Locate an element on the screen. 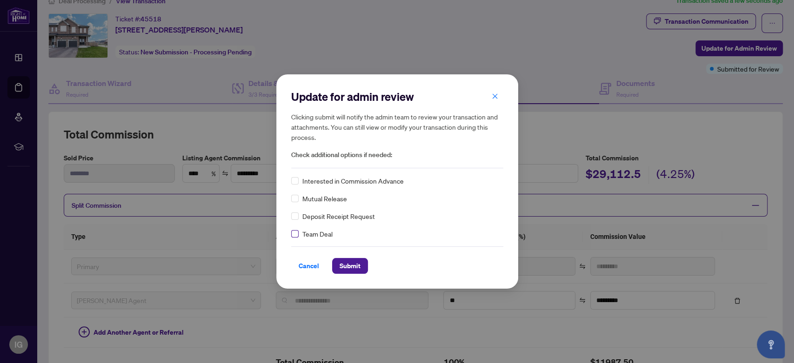  button: Cancel is located at coordinates (309, 266).